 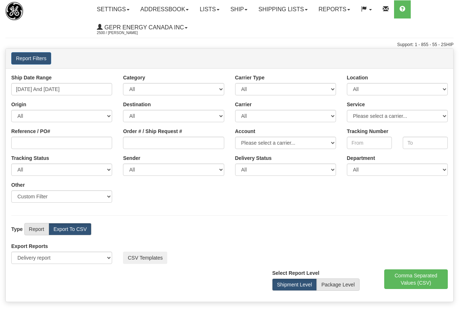 What do you see at coordinates (426, 143) in the screenshot?
I see `input: To` at bounding box center [426, 143].